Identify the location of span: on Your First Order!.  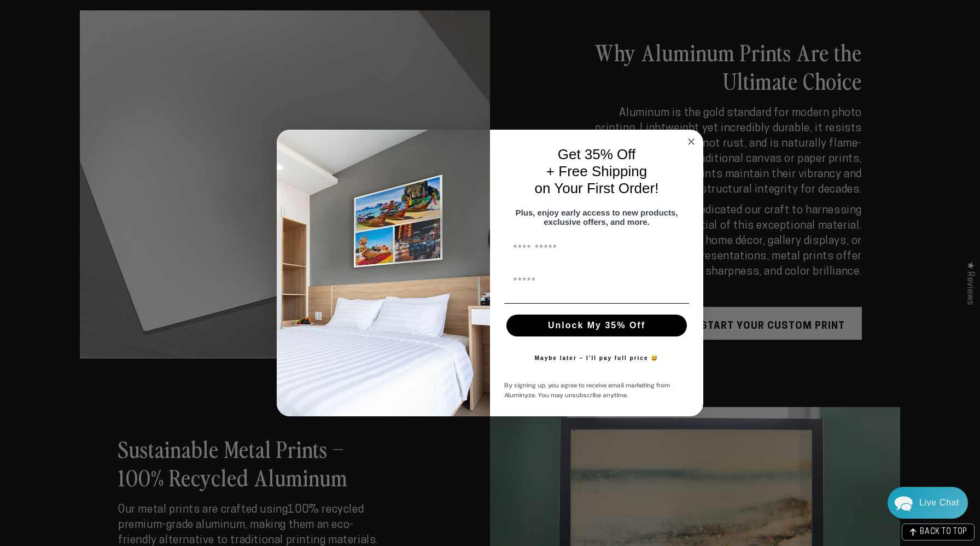
(596, 188).